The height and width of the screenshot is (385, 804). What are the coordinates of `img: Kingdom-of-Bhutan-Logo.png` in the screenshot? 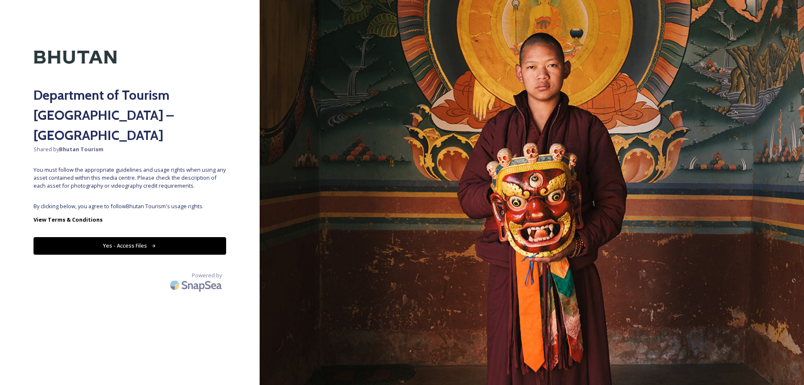 It's located at (75, 57).